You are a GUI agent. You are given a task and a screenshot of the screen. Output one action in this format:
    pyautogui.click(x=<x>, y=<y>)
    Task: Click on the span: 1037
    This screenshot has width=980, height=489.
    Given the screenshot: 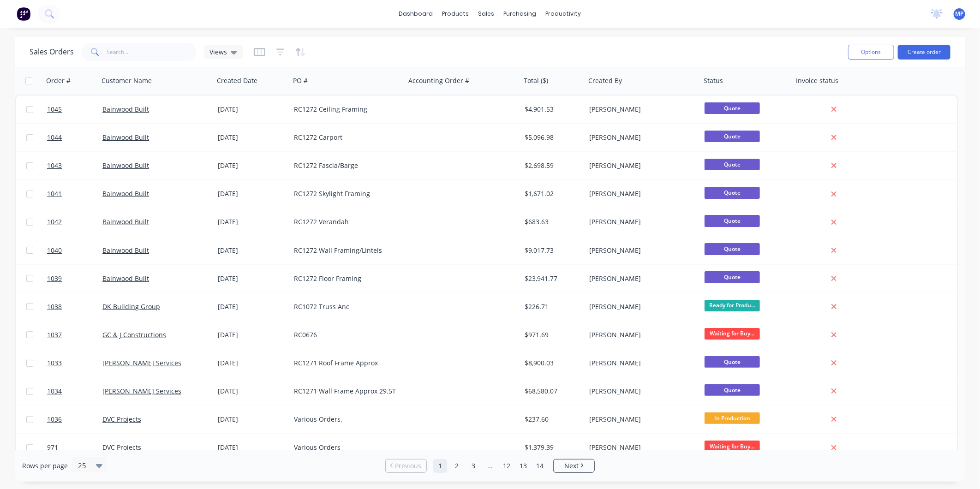 What is the action you would take?
    pyautogui.click(x=54, y=335)
    